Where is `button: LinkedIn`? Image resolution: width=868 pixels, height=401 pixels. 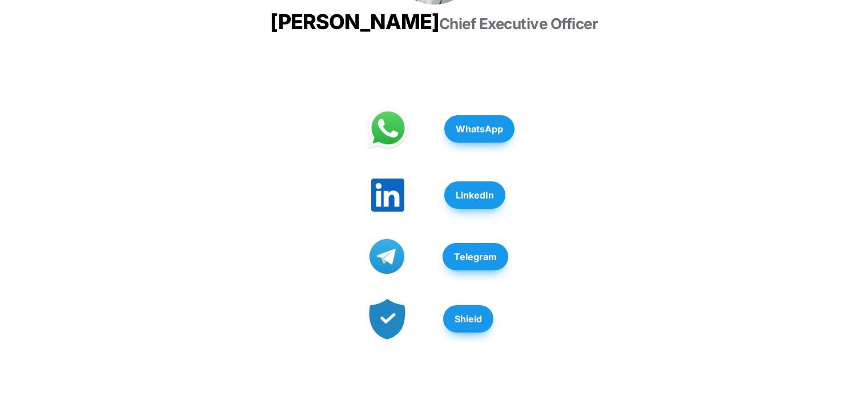
button: LinkedIn is located at coordinates (475, 195).